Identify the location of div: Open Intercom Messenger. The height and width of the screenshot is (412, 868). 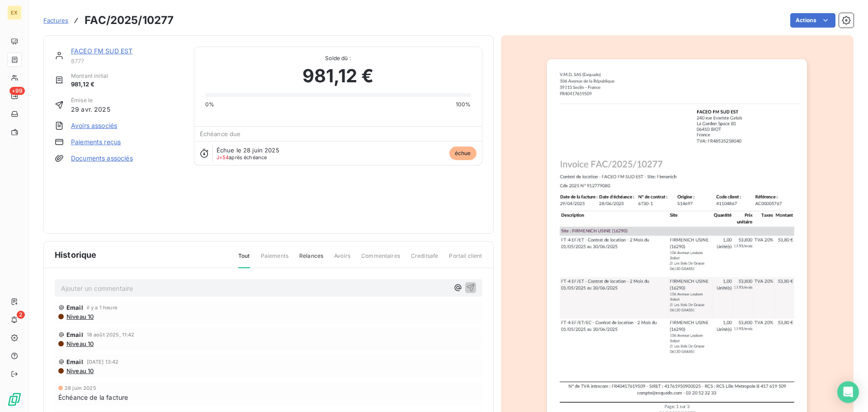
(848, 391).